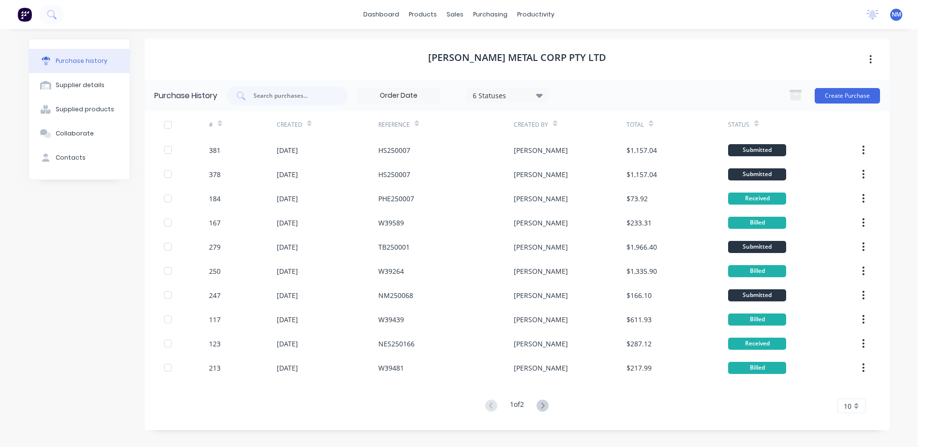  Describe the element at coordinates (396, 295) in the screenshot. I see `div: NM250068` at that location.